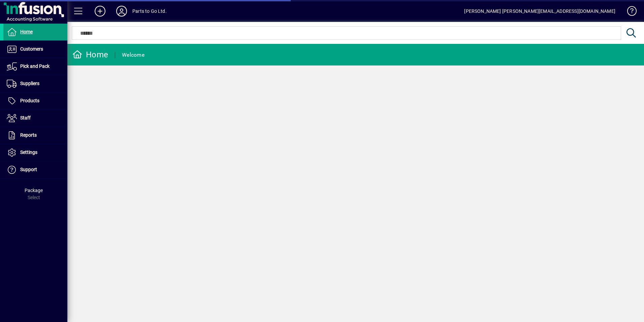  Describe the element at coordinates (35, 135) in the screenshot. I see `a: Reports` at that location.